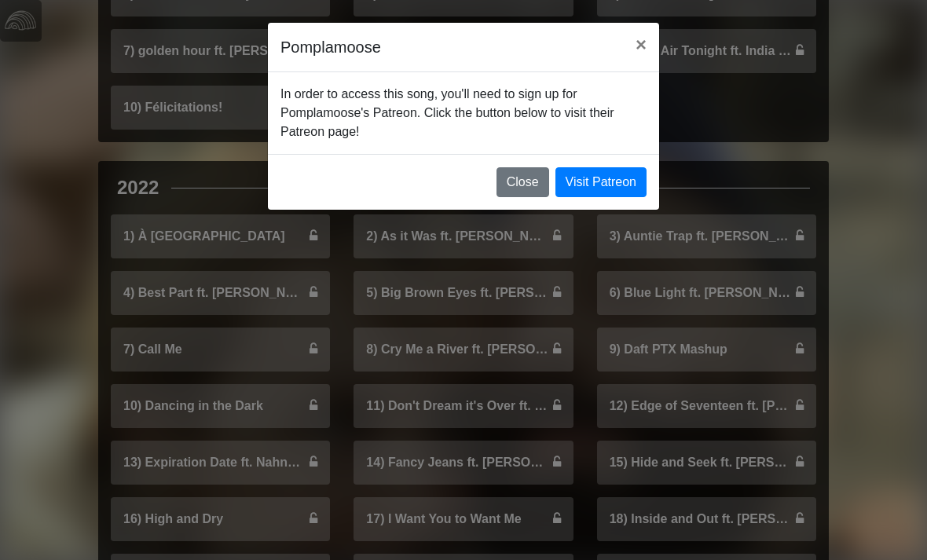 This screenshot has height=560, width=927. I want to click on a: Visit Patreon, so click(601, 182).